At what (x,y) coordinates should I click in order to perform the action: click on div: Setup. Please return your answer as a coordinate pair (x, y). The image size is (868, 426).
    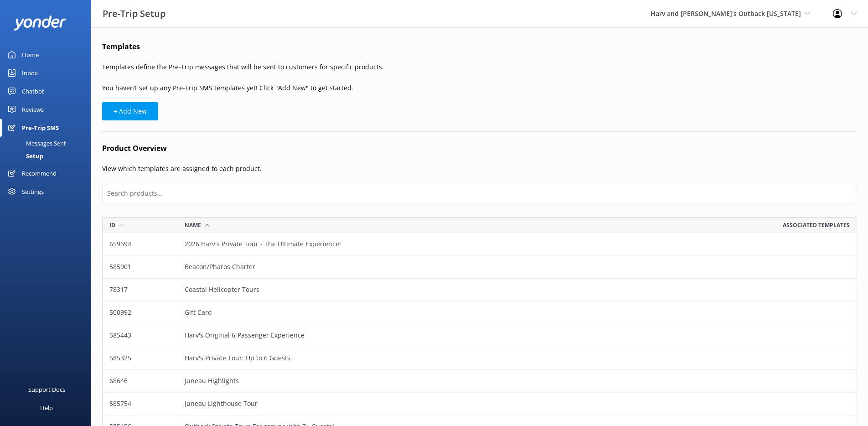
    Looking at the image, I should click on (24, 156).